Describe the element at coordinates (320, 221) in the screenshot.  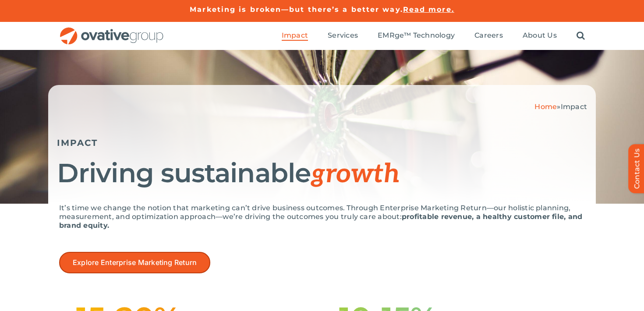
I see `strong: profitable revenue, a healthy customer file, and brand equity.` at that location.